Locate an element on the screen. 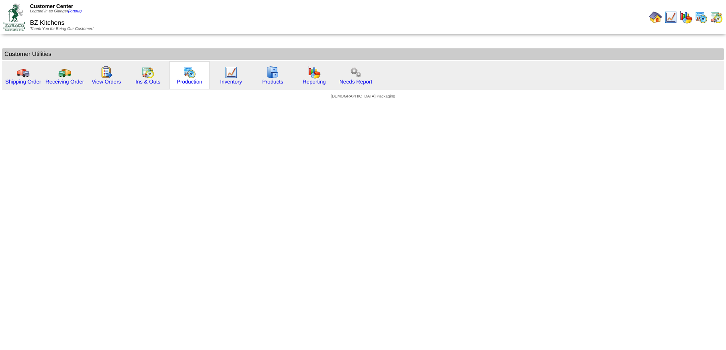 The height and width of the screenshot is (350, 726). a: Ins & Outs is located at coordinates (148, 82).